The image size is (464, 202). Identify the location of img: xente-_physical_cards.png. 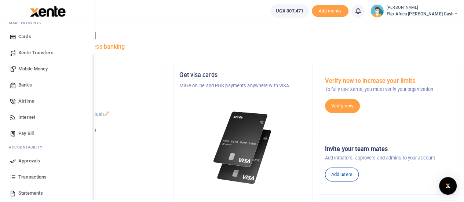
(243, 148).